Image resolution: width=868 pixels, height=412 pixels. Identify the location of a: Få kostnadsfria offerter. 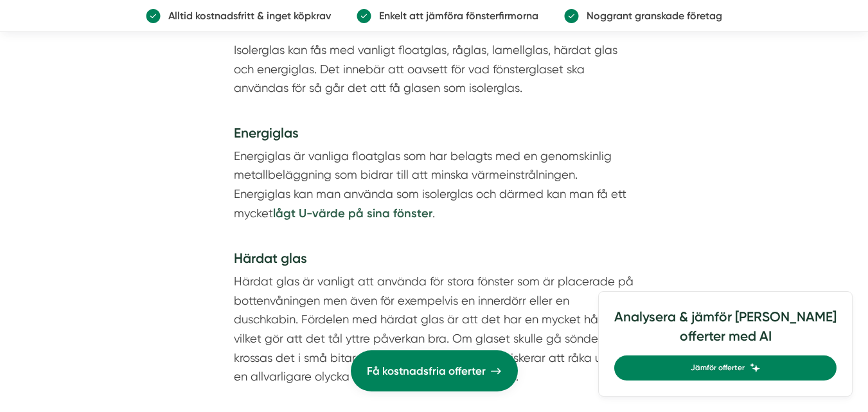
(434, 371).